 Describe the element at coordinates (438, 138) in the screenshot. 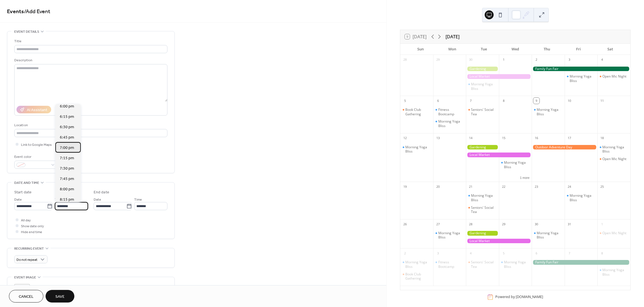

I see `div: 13` at that location.